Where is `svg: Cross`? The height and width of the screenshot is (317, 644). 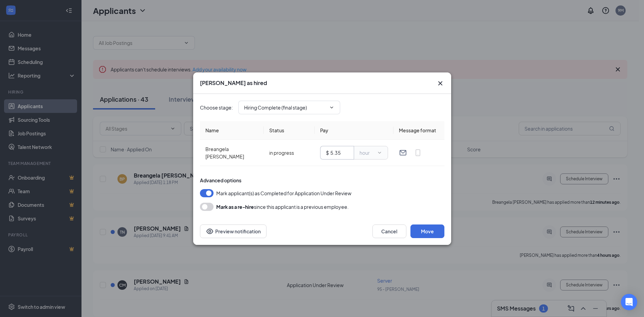
svg: Cross is located at coordinates (441, 84).